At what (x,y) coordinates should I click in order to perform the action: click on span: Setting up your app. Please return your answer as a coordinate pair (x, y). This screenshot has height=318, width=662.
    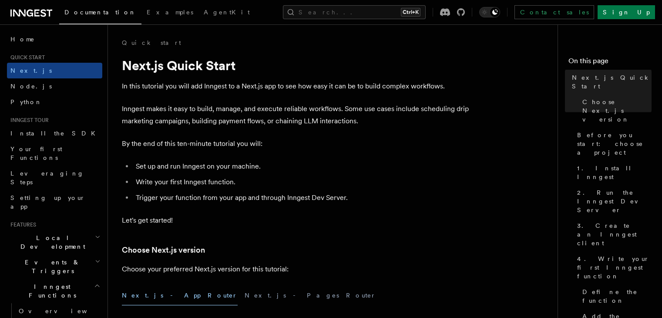
    Looking at the image, I should click on (48, 202).